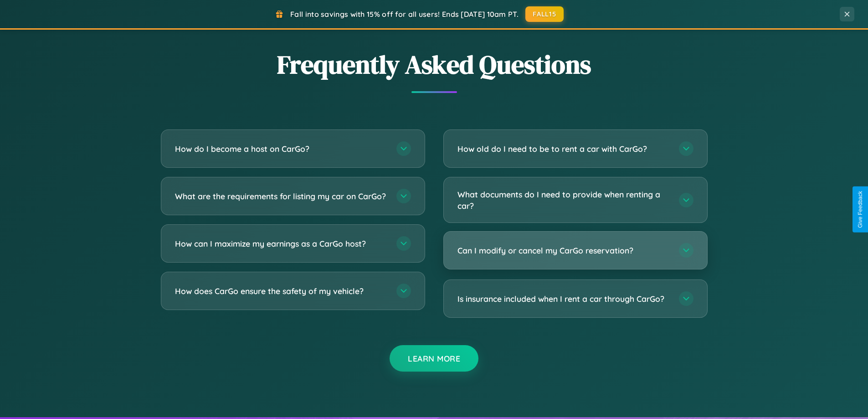  What do you see at coordinates (281, 291) in the screenshot?
I see `h3: How does CarGo ensure the safety of my vehicle?` at bounding box center [281, 291].